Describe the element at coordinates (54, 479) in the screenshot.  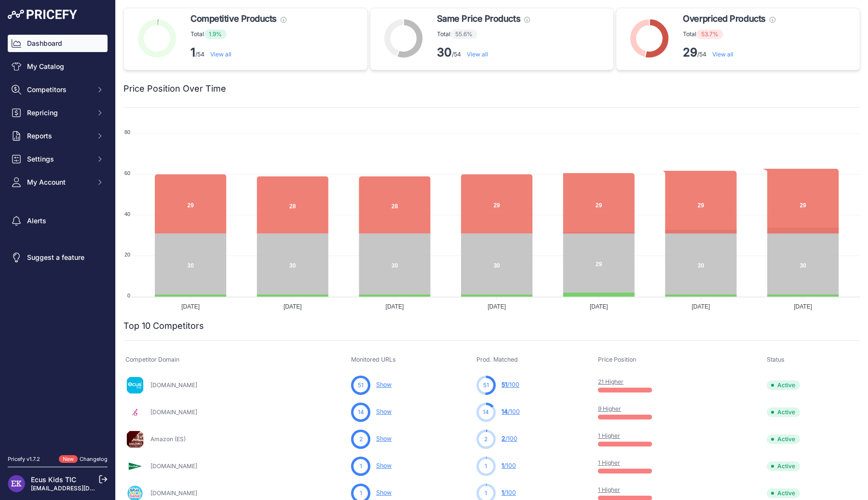
I see `a: Ecus Kids TIC` at that location.